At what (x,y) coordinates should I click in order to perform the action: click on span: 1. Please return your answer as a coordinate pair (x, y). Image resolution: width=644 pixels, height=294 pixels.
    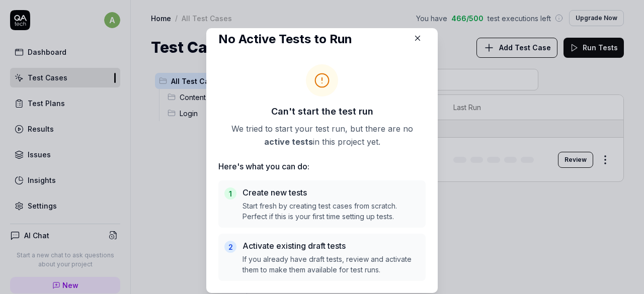
    Looking at the image, I should click on (230, 194).